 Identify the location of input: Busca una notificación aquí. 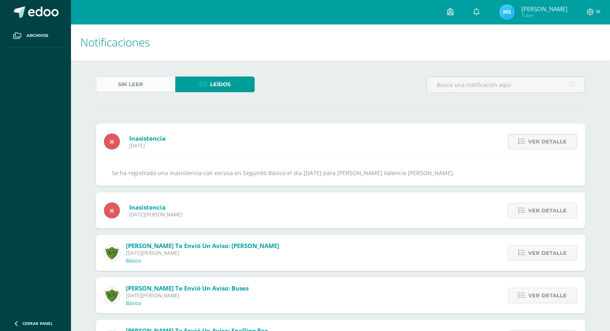
(506, 85).